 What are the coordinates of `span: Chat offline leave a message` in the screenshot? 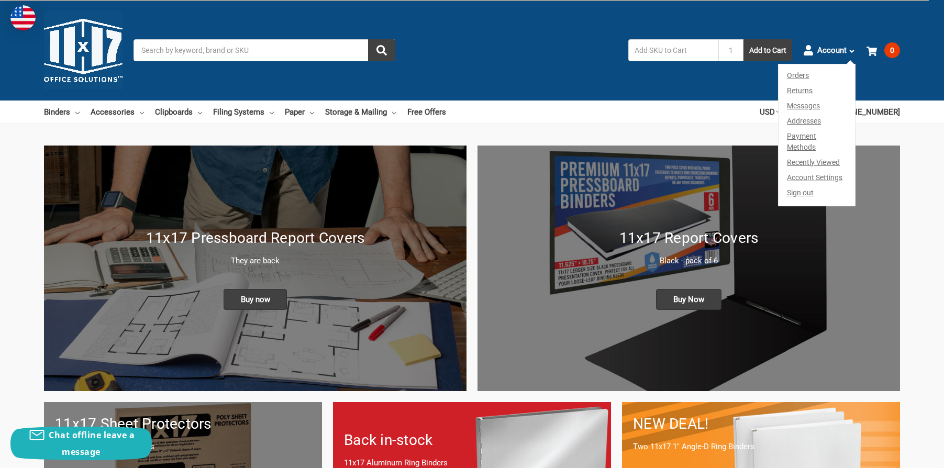 It's located at (92, 443).